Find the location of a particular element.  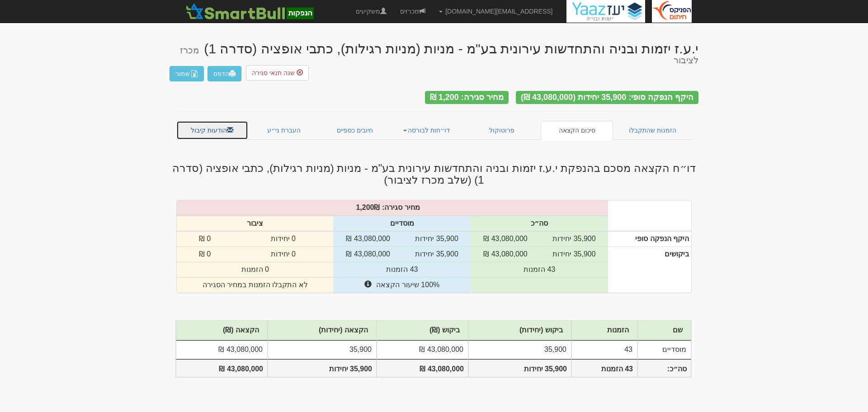

a: חיובים כספיים is located at coordinates (355, 130).